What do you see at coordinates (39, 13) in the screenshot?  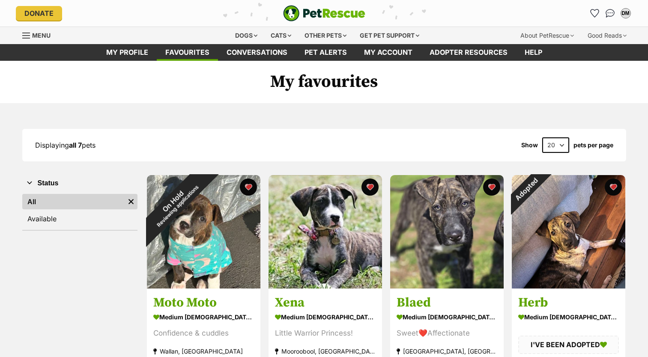 I see `a: Donate` at bounding box center [39, 13].